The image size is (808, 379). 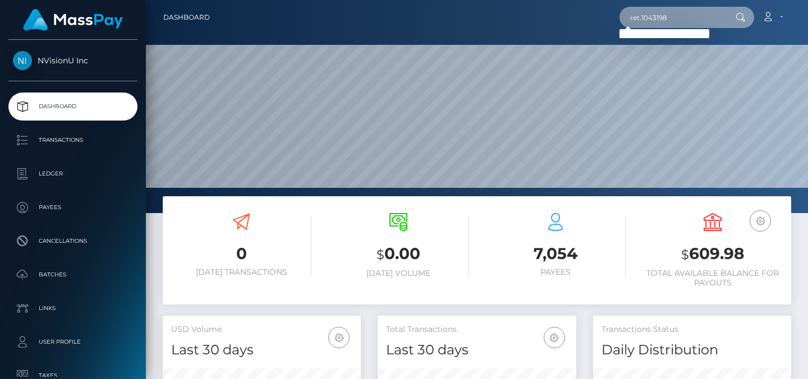 I want to click on h5: Total Transactions, so click(x=476, y=330).